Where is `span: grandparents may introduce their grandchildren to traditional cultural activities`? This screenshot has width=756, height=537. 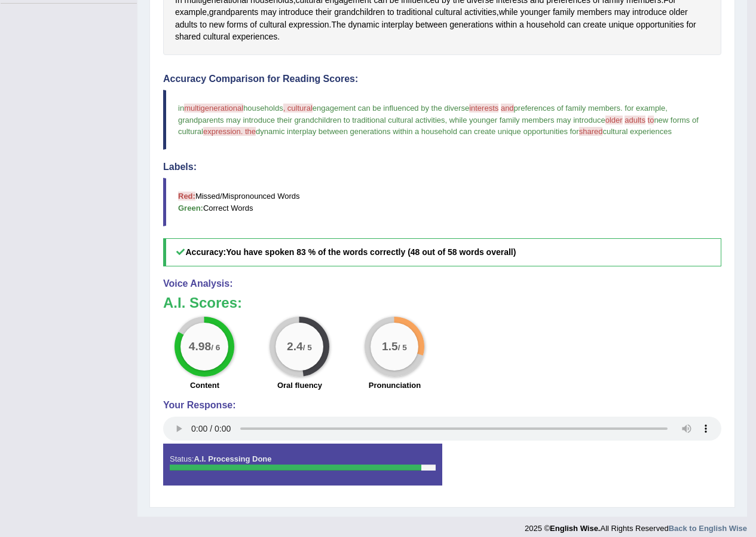
span: grandparents may introduce their grandchildren to traditional cultural activities is located at coordinates (311, 120).